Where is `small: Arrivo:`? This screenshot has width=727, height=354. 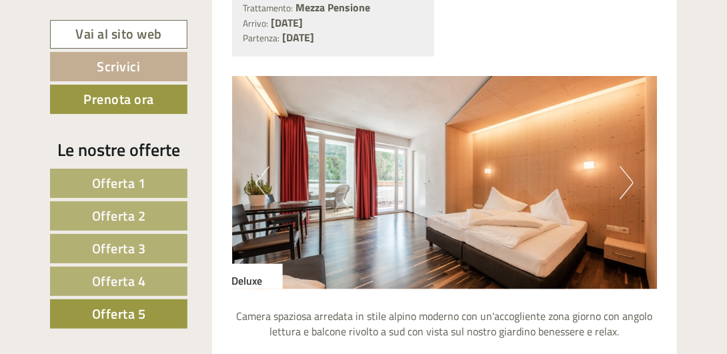 small: Arrivo: is located at coordinates (256, 23).